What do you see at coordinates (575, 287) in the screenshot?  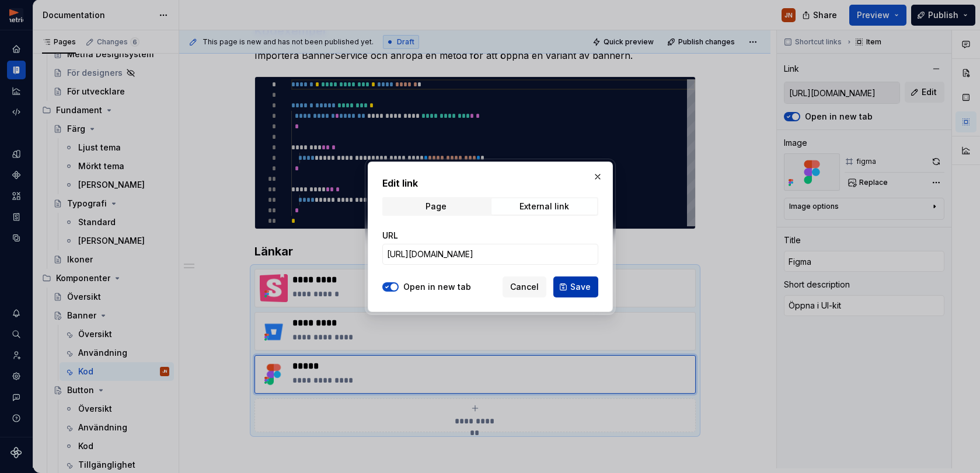 I see `button: Save` at bounding box center [575, 287].